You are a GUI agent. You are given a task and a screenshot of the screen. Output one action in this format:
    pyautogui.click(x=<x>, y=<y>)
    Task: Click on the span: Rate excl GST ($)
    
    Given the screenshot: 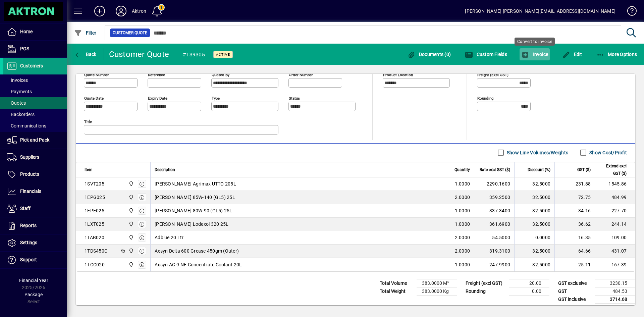 What is the action you would take?
    pyautogui.click(x=495, y=170)
    